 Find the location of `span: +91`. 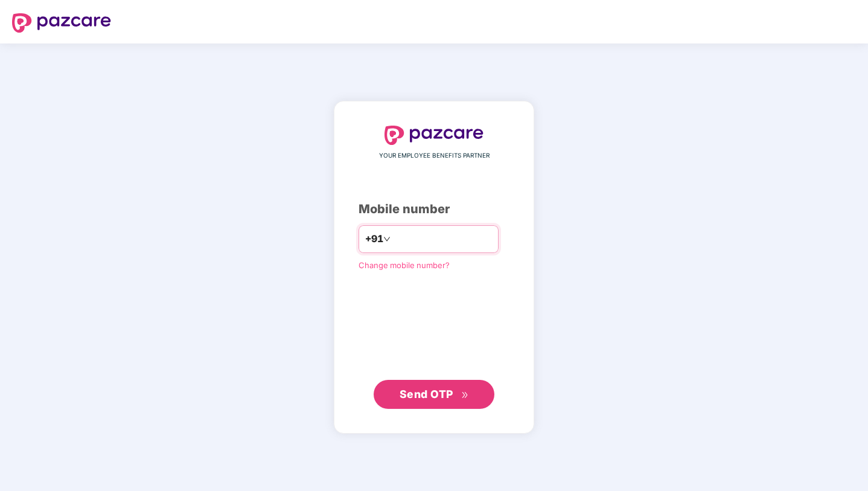

span: +91 is located at coordinates (375, 239).